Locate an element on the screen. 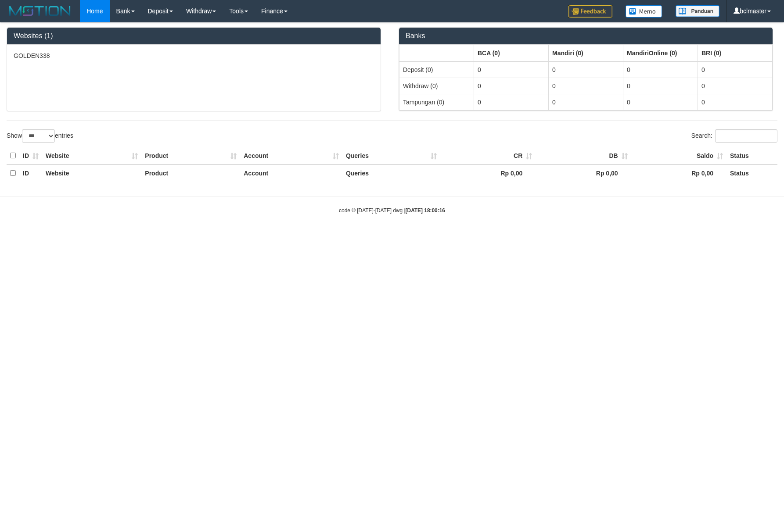 The image size is (784, 532). img: Feedback.jpg is located at coordinates (590, 12).